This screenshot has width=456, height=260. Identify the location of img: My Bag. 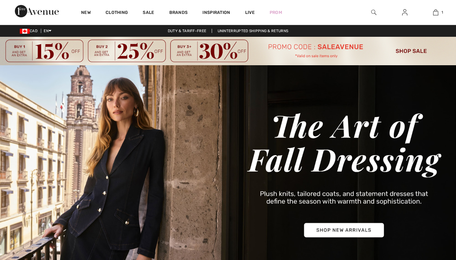
(435, 12).